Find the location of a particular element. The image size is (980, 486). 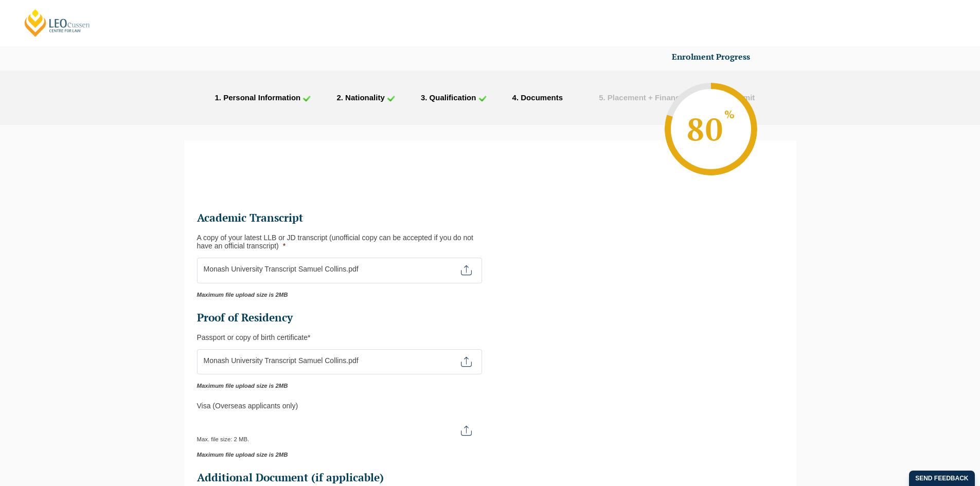

span: 80 is located at coordinates (711, 129).